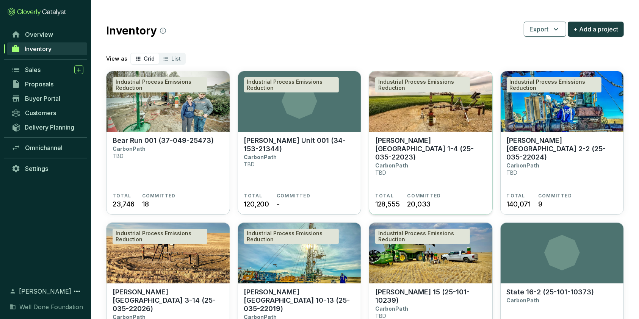 This screenshot has height=319, width=639. What do you see at coordinates (387, 204) in the screenshot?
I see `span: 128,555` at bounding box center [387, 204].